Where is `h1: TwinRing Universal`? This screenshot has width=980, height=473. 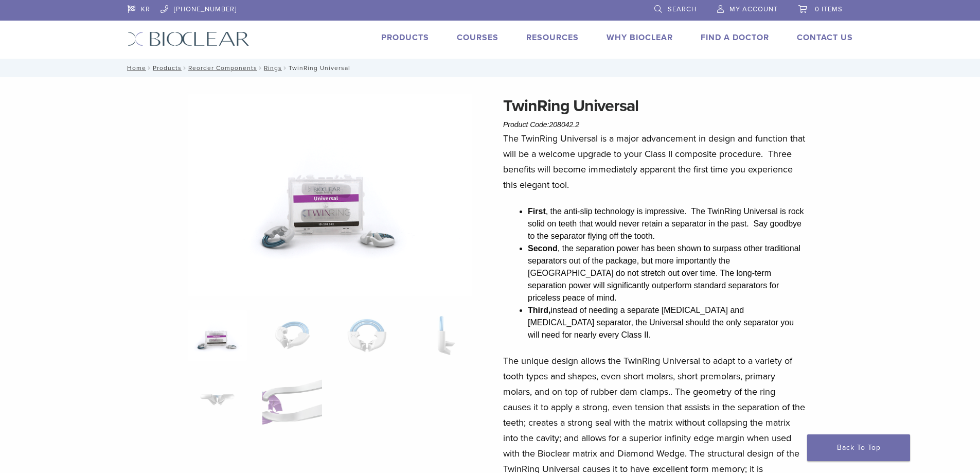
h1: TwinRing Universal is located at coordinates (654, 106).